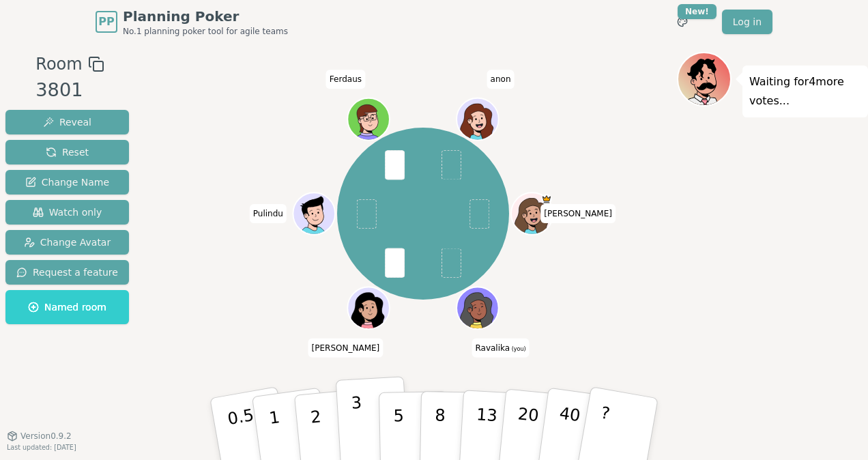 This screenshot has width=868, height=460. I want to click on p: Waiting for 4 more votes..., so click(805, 92).